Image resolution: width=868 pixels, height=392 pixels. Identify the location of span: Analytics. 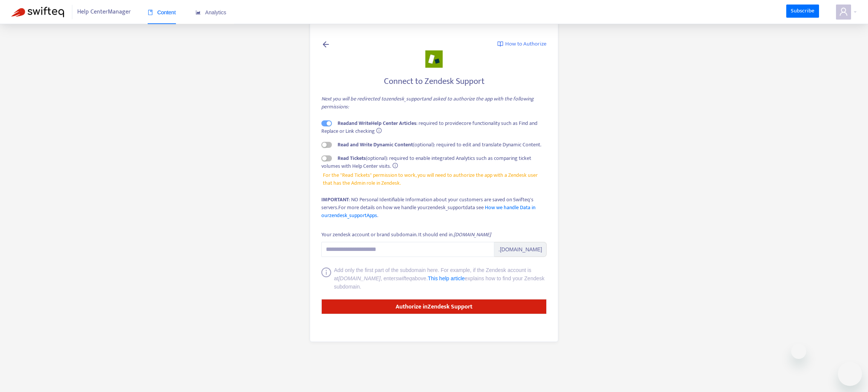
(211, 12).